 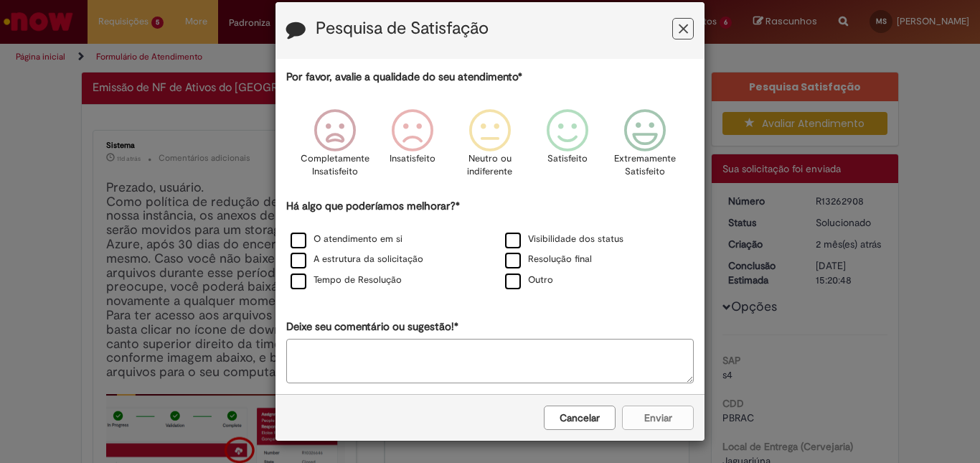 What do you see at coordinates (490, 147) in the screenshot?
I see `div: Neutro ou indiferente` at bounding box center [490, 147].